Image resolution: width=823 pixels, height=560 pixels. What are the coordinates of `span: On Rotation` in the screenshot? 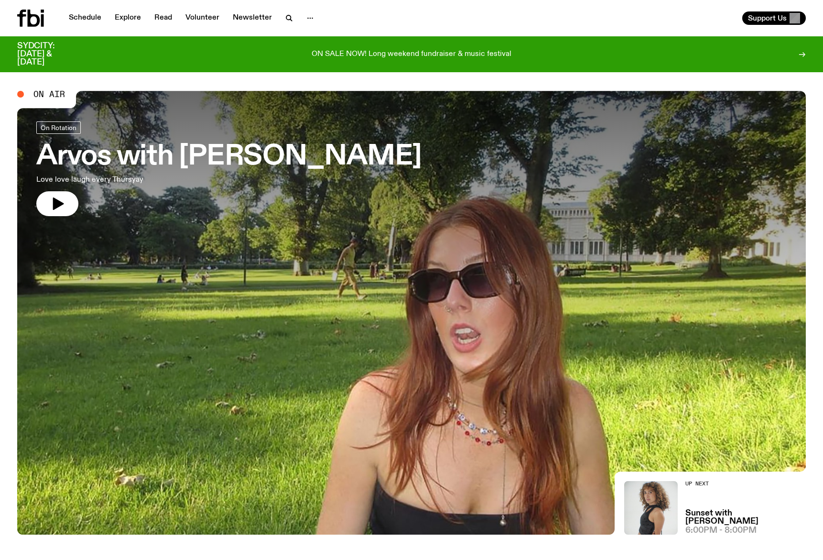 It's located at (58, 127).